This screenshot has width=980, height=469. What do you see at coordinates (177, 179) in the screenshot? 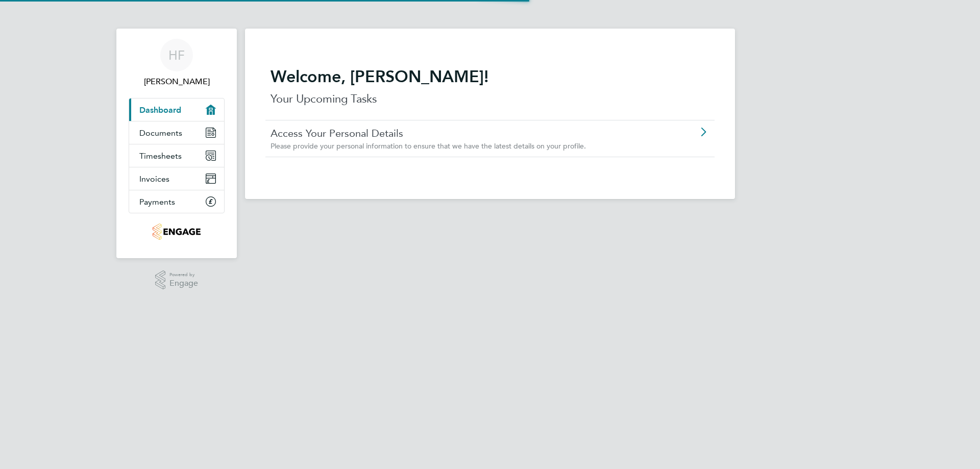
I see `a: Invoices` at bounding box center [177, 179].